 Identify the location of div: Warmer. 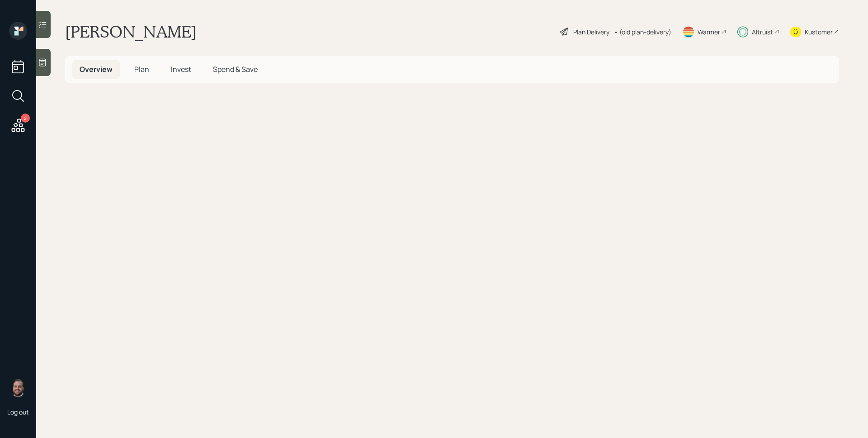
(709, 32).